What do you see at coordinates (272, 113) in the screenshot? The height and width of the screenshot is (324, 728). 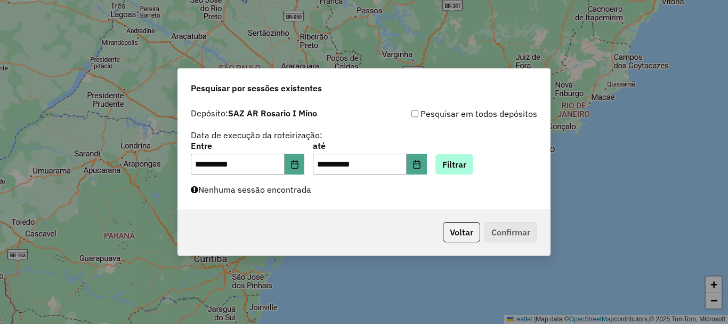 I see `strong: SAZ AR Rosario I Mino` at bounding box center [272, 113].